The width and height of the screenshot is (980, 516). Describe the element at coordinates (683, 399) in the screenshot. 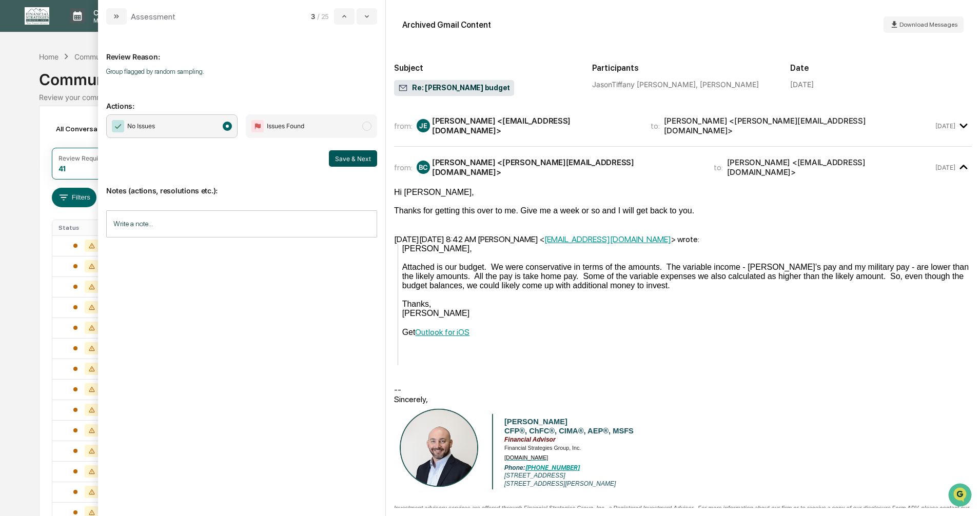

I see `div: Sincerely,` at that location.